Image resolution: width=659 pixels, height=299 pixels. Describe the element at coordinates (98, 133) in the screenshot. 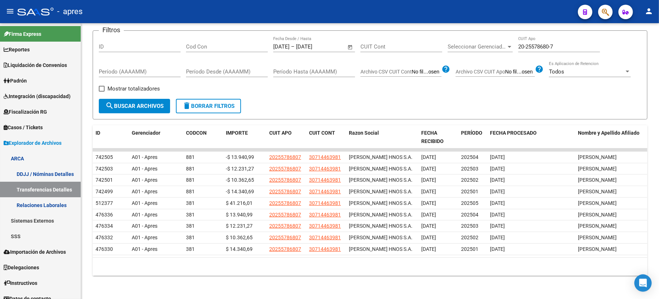

I see `span: ID` at that location.